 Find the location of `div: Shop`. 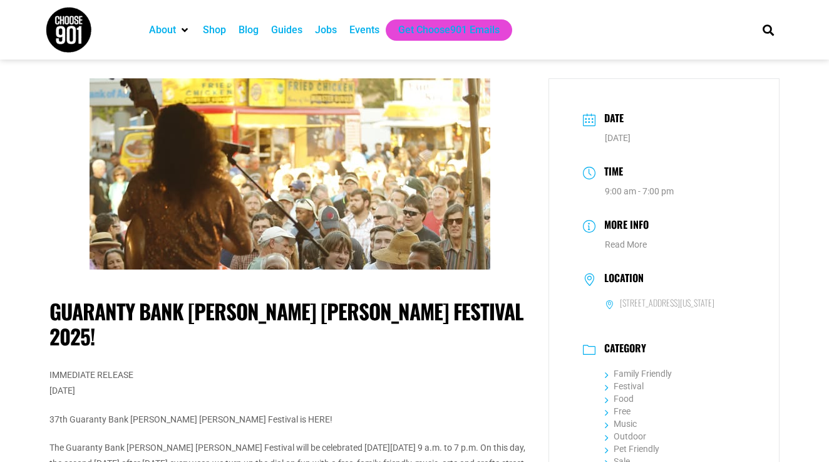

div: Shop is located at coordinates (214, 30).